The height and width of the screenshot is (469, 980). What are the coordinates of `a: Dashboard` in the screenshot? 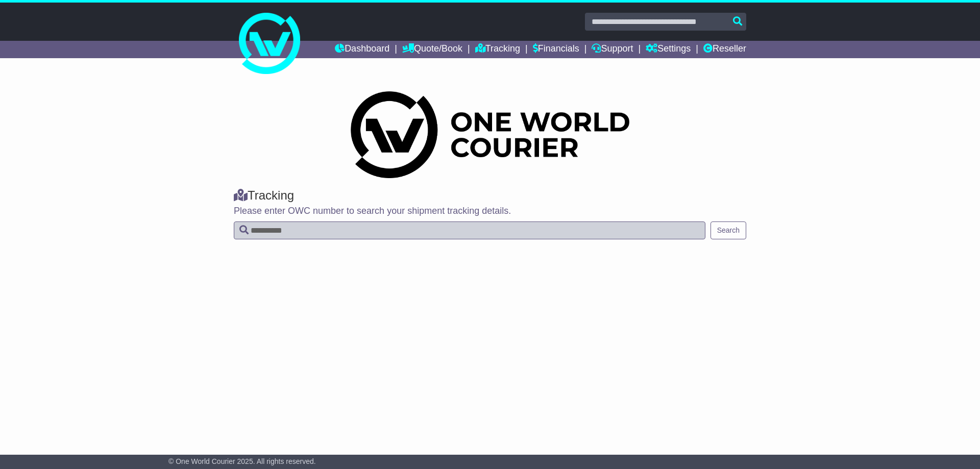 It's located at (362, 50).